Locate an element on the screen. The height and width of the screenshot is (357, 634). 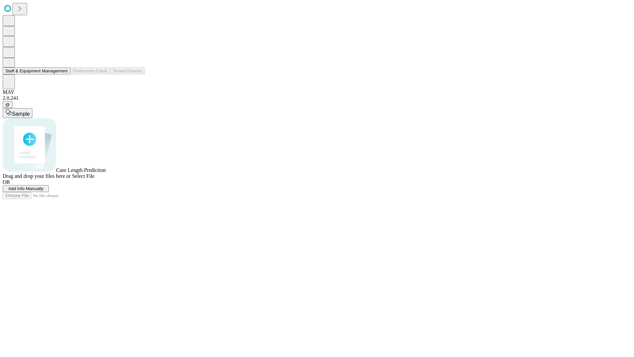
span: Select File is located at coordinates (83, 176).